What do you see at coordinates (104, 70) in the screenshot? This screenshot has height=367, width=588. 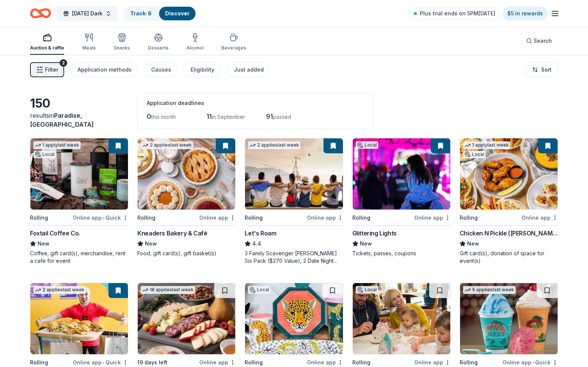 I see `button: Application methods` at bounding box center [104, 70].